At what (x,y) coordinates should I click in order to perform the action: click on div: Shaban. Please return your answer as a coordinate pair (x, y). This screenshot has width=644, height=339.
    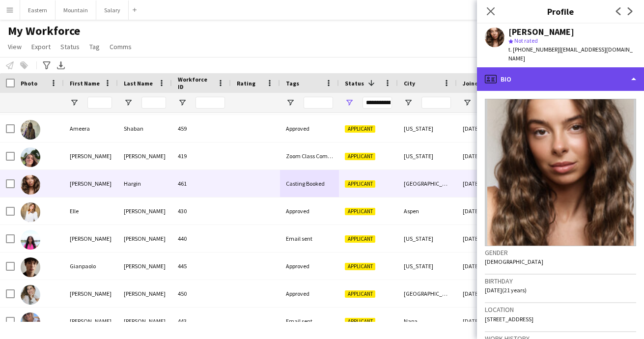
    Looking at the image, I should click on (145, 128).